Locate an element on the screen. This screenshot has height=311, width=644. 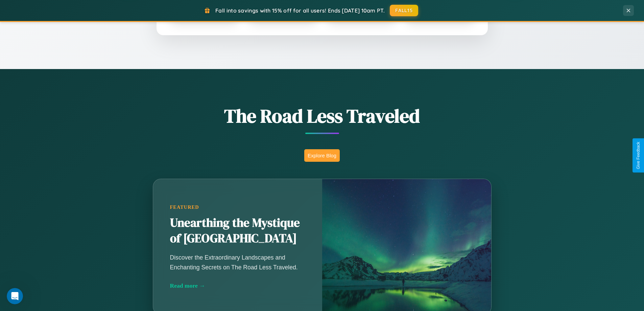
div: Read more → is located at coordinates (238, 286).